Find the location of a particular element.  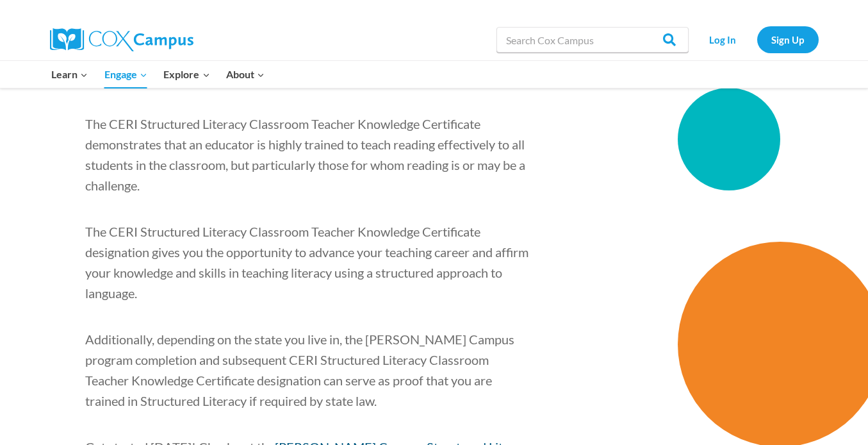

nav: Primary Navigation is located at coordinates (158, 74).